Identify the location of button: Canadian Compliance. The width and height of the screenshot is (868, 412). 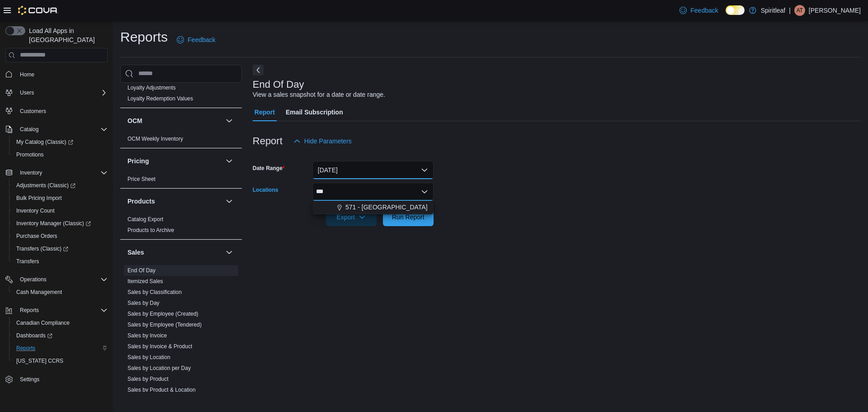
(60, 323).